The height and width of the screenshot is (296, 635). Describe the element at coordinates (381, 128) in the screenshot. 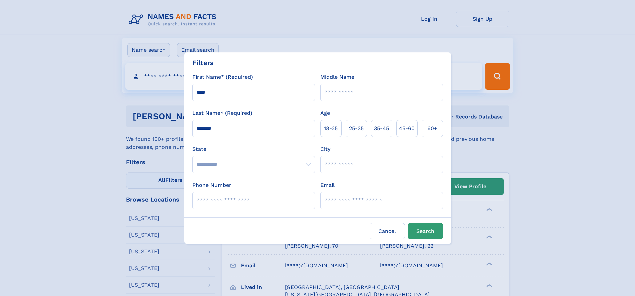

I see `span: 35‑45` at that location.